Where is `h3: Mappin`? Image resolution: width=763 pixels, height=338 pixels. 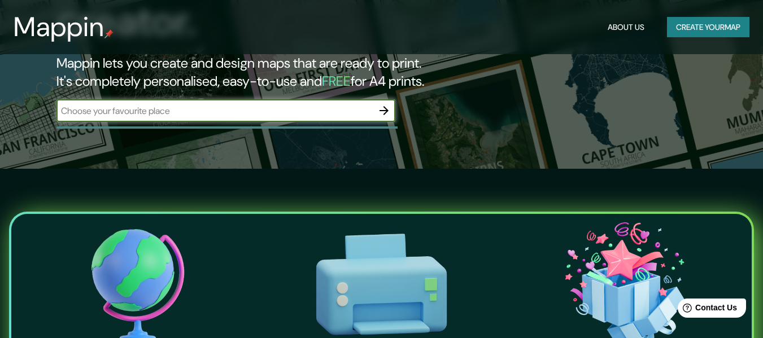
h3: Mappin is located at coordinates (59, 27).